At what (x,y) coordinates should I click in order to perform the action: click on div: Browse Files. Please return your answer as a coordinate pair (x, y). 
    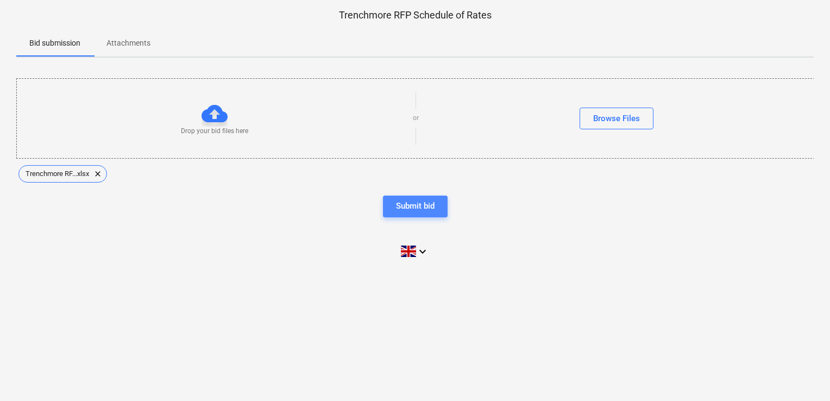
    Looking at the image, I should click on (617, 118).